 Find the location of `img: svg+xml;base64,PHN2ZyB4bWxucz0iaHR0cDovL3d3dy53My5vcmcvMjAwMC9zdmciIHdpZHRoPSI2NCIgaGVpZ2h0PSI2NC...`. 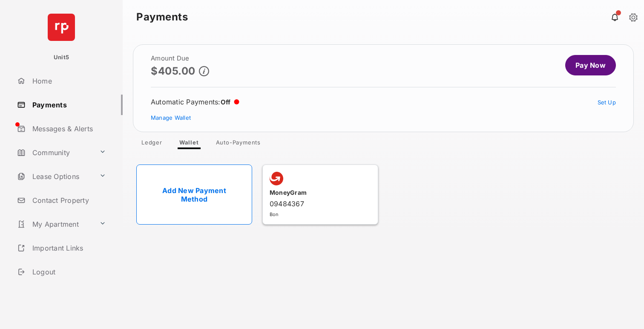

img: svg+xml;base64,PHN2ZyB4bWxucz0iaHR0cDovL3d3dy53My5vcmcvMjAwMC9zdmciIHdpZHRoPSI2NCIgaGVpZ2h0PSI2NC... is located at coordinates (61, 27).